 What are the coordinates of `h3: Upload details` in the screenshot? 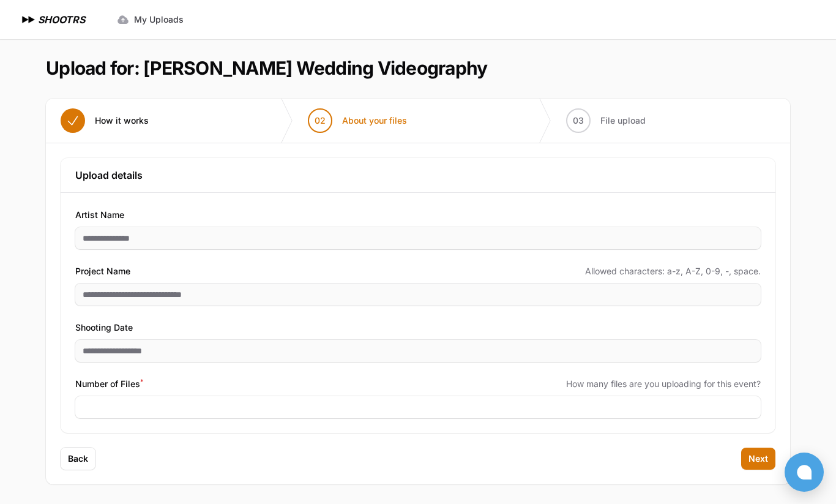 It's located at (418, 175).